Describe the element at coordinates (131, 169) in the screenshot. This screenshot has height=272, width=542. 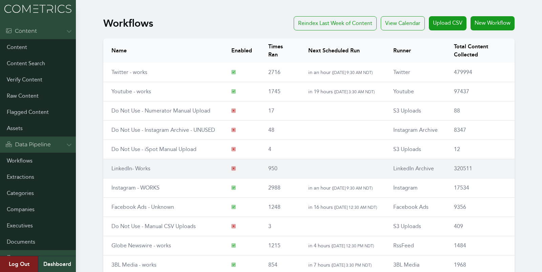
I see `a: LinkedIn- Works` at that location.